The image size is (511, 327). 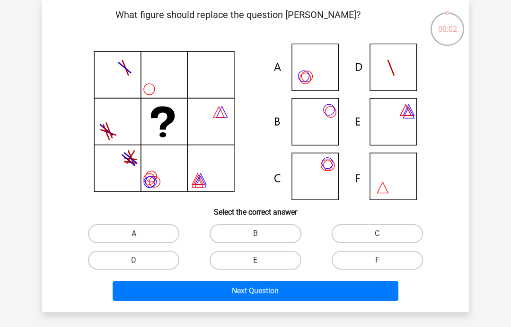 What do you see at coordinates (256, 291) in the screenshot?
I see `button: Next Question` at bounding box center [256, 291].